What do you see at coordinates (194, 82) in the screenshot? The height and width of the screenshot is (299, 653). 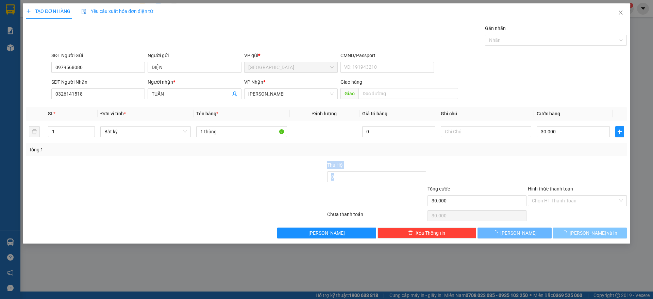 I see `div: Người nhận` at bounding box center [194, 82].